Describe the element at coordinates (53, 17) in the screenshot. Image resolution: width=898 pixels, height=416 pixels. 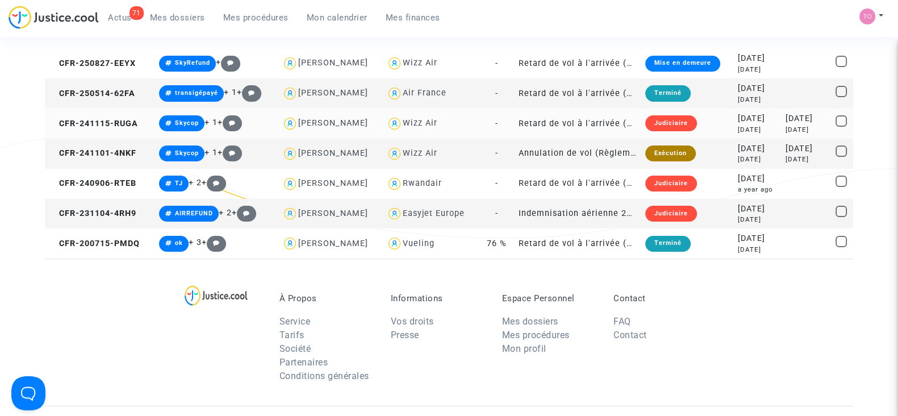
I see `img: jc-logo.svg` at that location.